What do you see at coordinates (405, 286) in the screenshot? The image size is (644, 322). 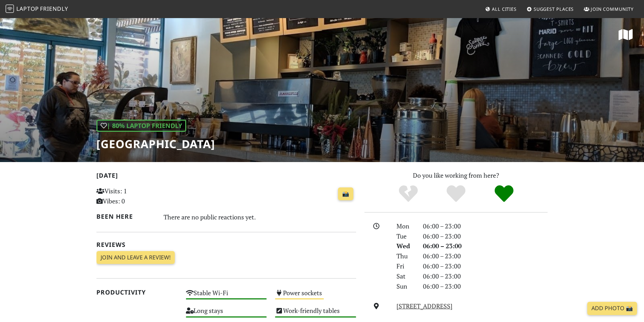 I see `div: Sun` at bounding box center [405, 286].